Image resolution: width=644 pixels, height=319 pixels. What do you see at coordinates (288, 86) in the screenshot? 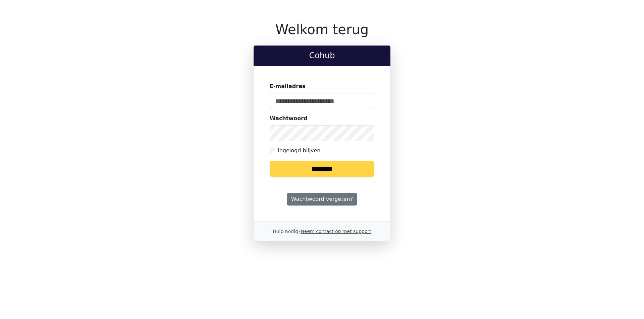
I see `label: E-mailadres` at bounding box center [288, 86].